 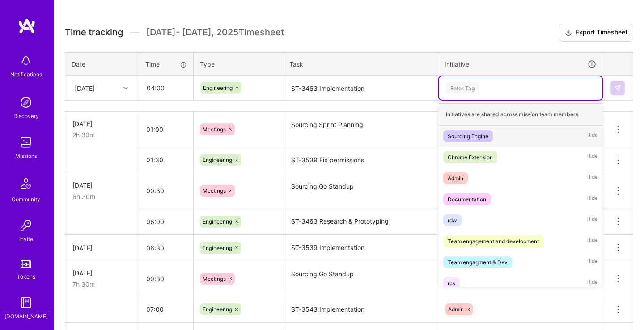 What do you see at coordinates (456, 309) in the screenshot?
I see `span: Admin` at bounding box center [456, 309].